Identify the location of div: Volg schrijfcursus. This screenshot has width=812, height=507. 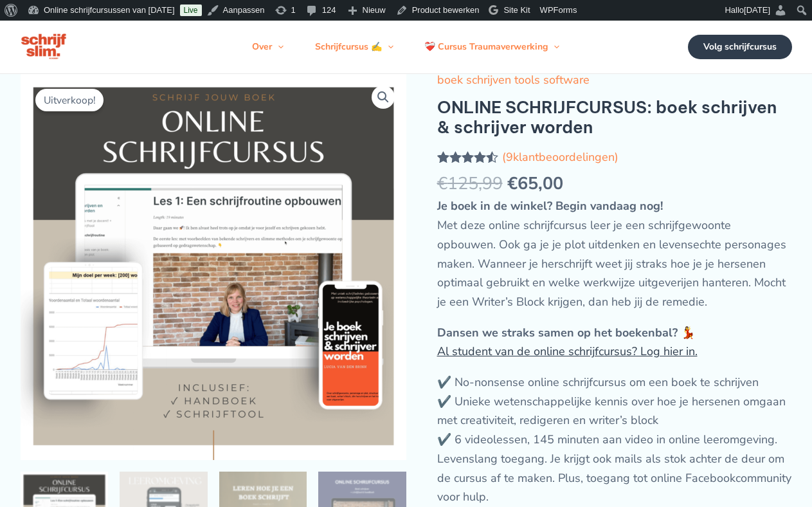
(740, 47).